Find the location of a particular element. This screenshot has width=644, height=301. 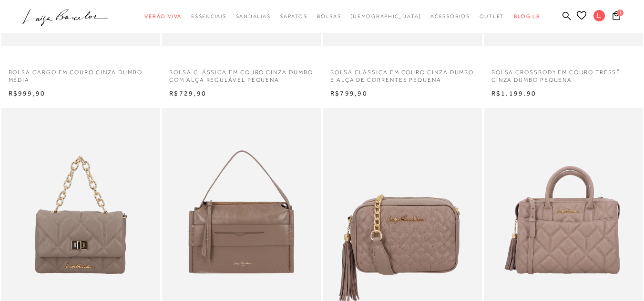

a: BOLSA CLÁSSICA EM COURO CINZA DUMBO E ALÇA DE CORRENTES PEQUENA is located at coordinates (402, 74).